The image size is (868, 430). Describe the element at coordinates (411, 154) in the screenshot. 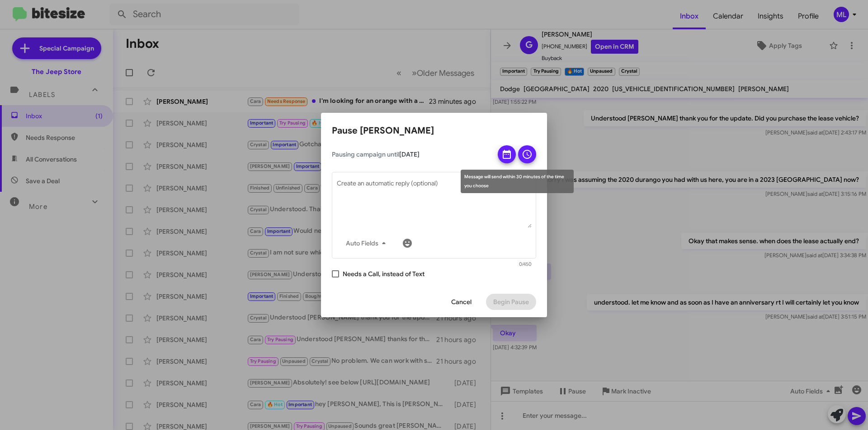

I see `span: Pausing campaign until` at that location.